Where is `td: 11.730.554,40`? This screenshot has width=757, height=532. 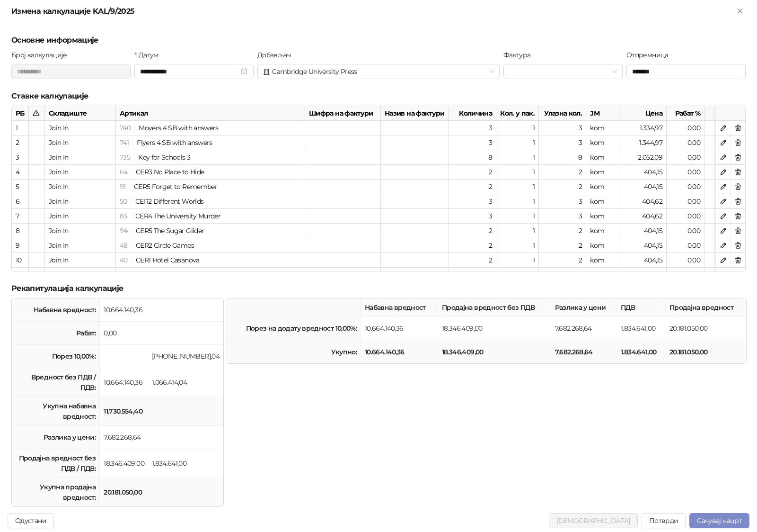 td: 11.730.554,40 is located at coordinates (124, 411).